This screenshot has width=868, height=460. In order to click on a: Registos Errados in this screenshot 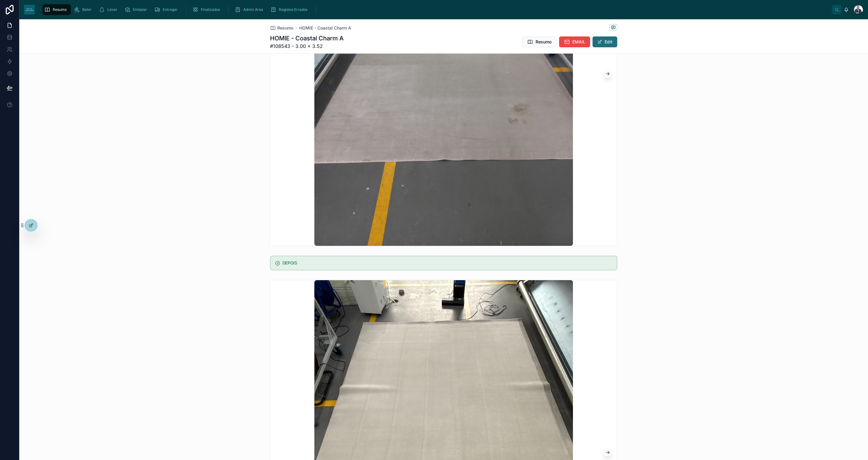, I will do `click(290, 10)`.